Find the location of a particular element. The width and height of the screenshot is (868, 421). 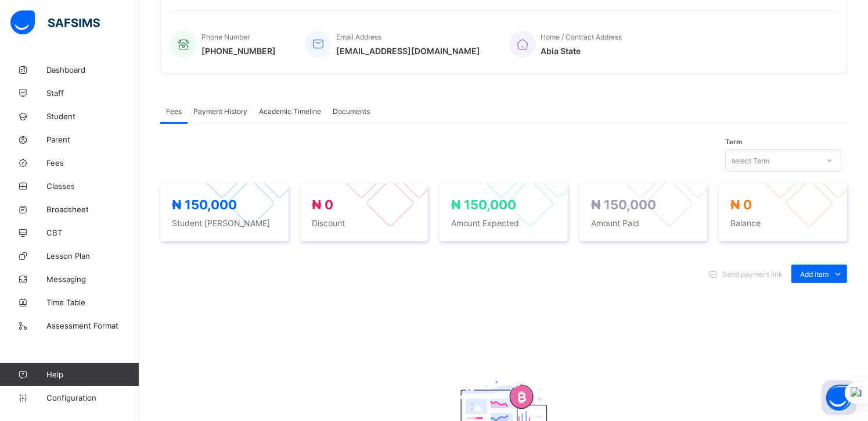

span: Discount is located at coordinates (364, 222).